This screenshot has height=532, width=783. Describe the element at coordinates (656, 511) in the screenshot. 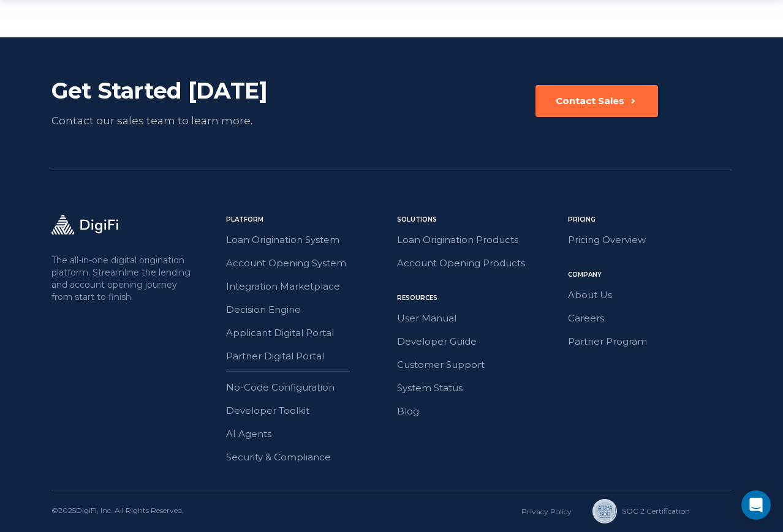

I see `div: SOC 2 Сertification` at that location.